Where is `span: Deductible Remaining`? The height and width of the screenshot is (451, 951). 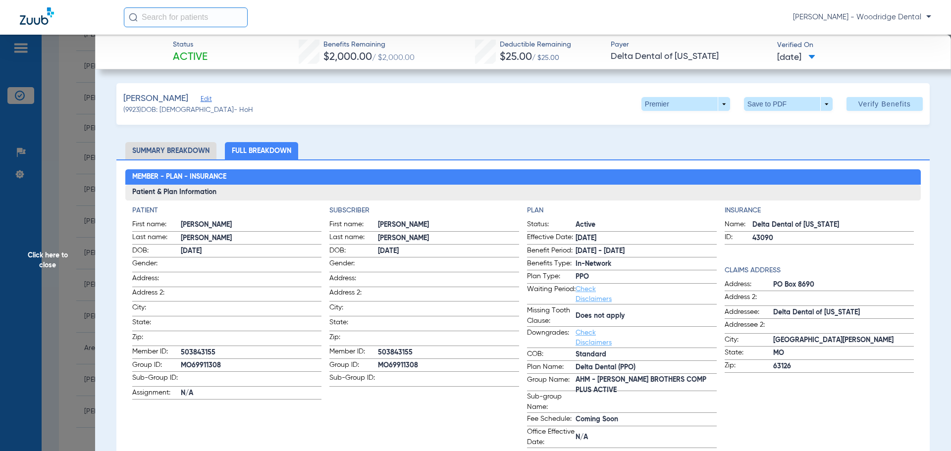
span: Deductible Remaining is located at coordinates (536, 45).